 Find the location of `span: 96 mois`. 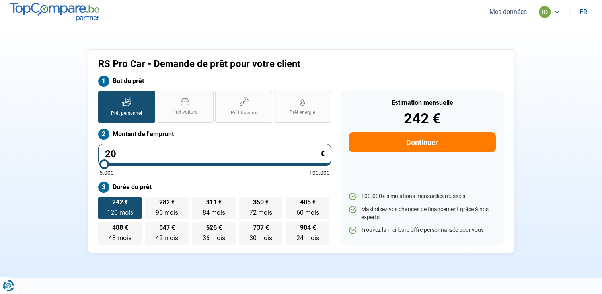

span: 96 mois is located at coordinates (167, 212).